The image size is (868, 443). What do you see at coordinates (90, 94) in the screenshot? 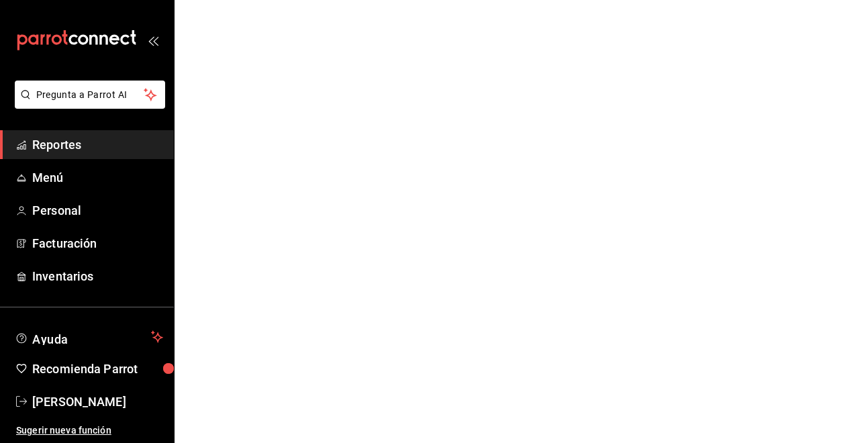
I see `button: Pregunta a Parrot AI` at bounding box center [90, 94].